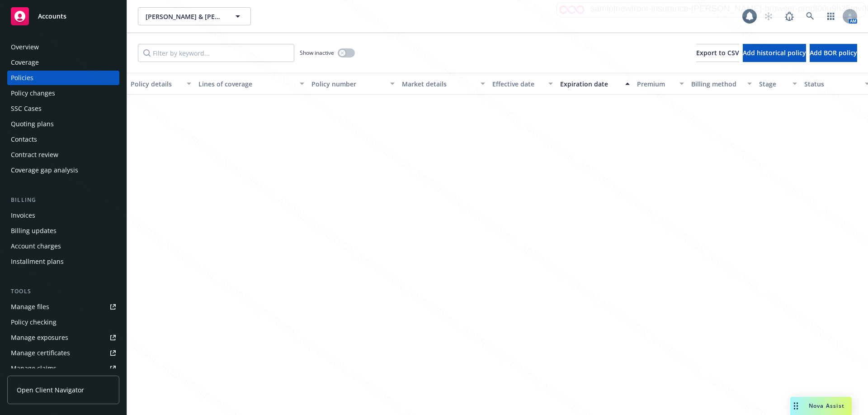 The width and height of the screenshot is (868, 415). I want to click on div: Coverage, so click(25, 62).